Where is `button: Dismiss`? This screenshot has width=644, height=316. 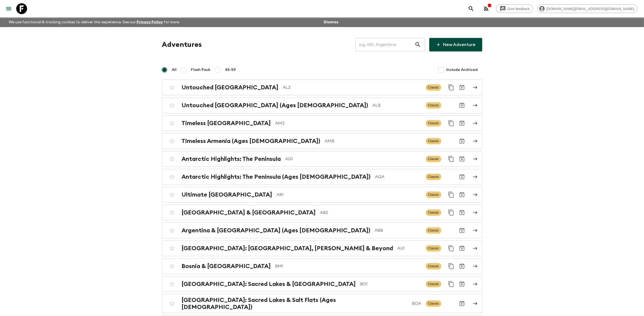 button: Dismiss is located at coordinates (331, 22).